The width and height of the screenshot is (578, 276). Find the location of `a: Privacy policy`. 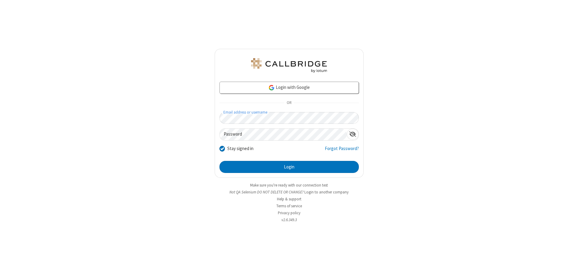

a: Privacy policy is located at coordinates (289, 212).